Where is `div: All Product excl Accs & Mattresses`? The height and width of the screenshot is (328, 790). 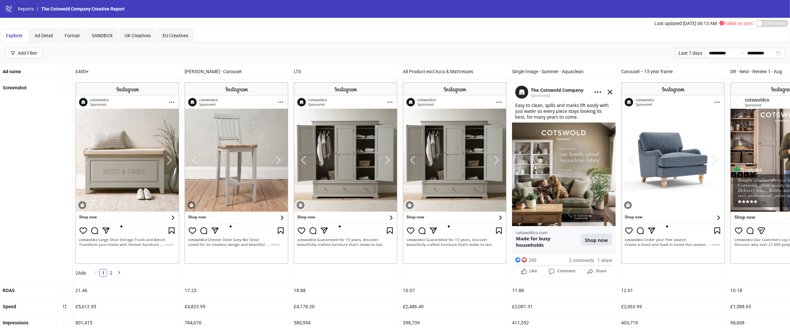 div: All Product excl Accs & Mattresses is located at coordinates (455, 72).